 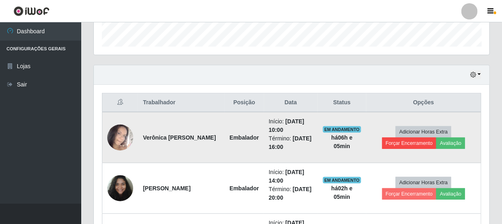 I want to click on th: Data, so click(x=291, y=103).